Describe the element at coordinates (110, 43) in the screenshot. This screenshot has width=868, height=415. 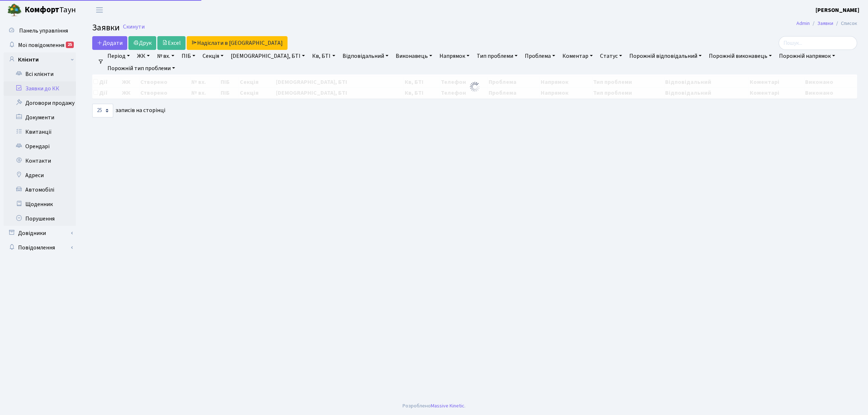
I see `a: Додати` at that location.